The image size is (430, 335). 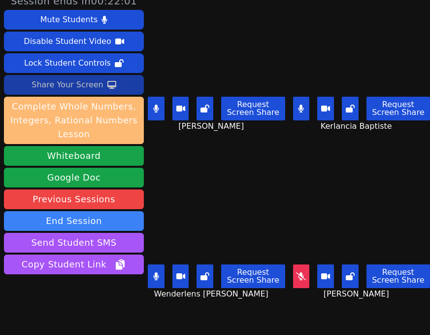 I want to click on span: Kerlancia Baptiste, so click(x=358, y=126).